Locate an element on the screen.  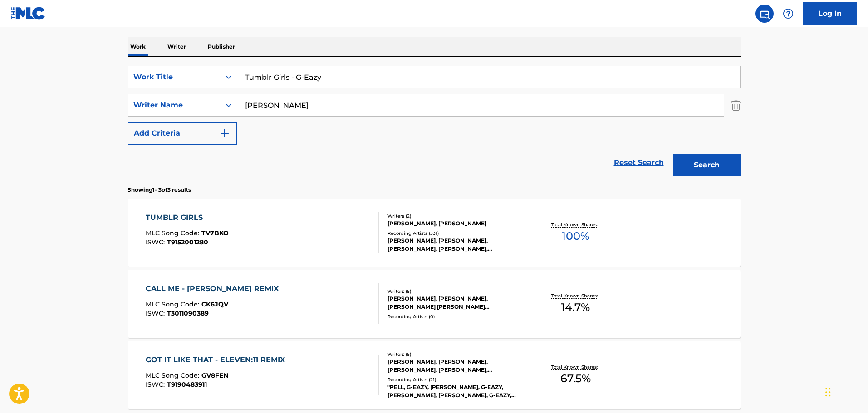
span: TV7BKO is located at coordinates (215, 233).